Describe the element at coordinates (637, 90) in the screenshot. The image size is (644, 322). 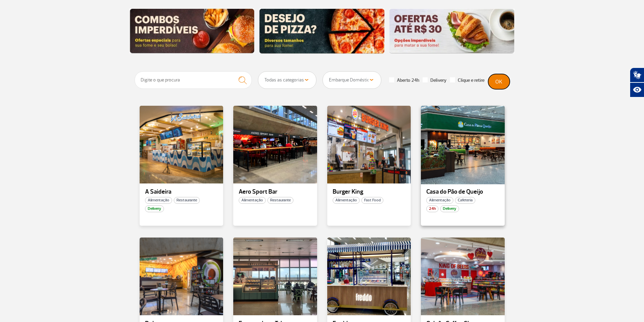
I see `button: Abrir recursos assistivos.` at that location.